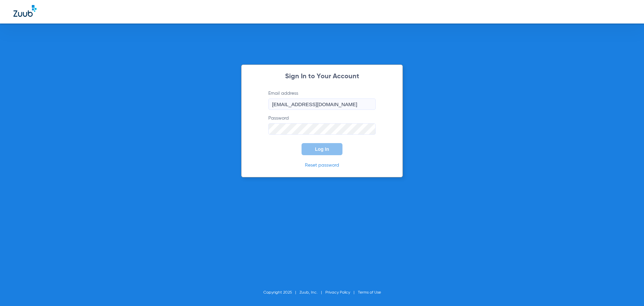  What do you see at coordinates (322, 165) in the screenshot?
I see `a: Reset password` at bounding box center [322, 165].